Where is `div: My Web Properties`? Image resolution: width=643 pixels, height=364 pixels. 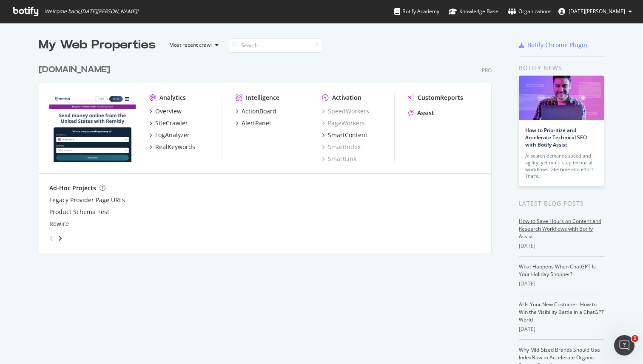 div: My Web Properties is located at coordinates (97, 45).